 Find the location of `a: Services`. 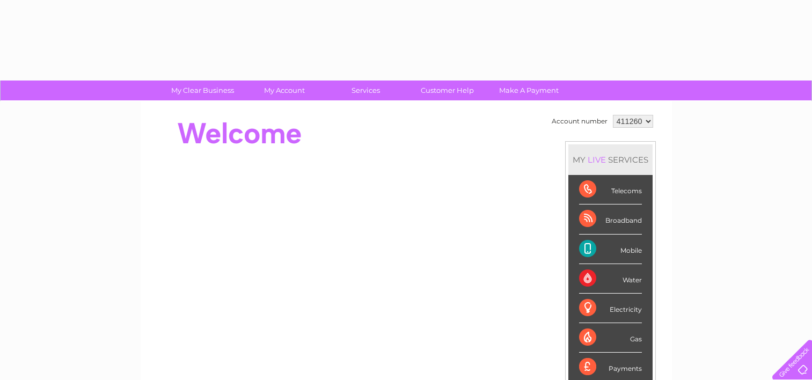

a: Services is located at coordinates (366, 90).